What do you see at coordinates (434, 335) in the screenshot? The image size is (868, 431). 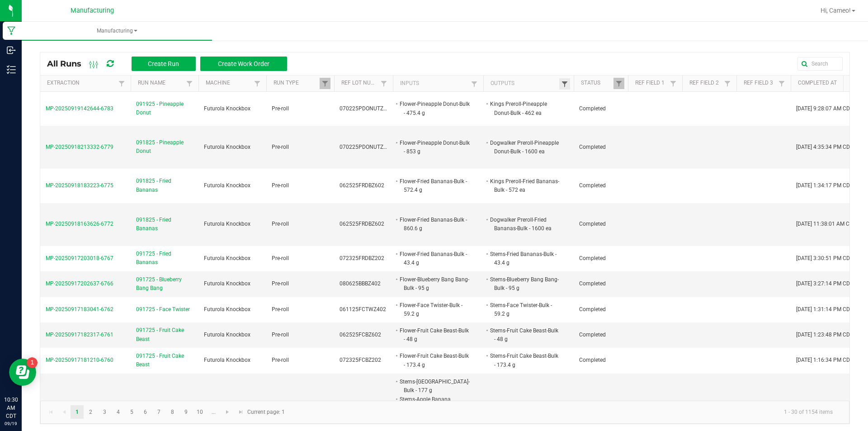 I see `li: Flower-Fruit Cake Beast-Bulk - 48 g` at bounding box center [434, 335].